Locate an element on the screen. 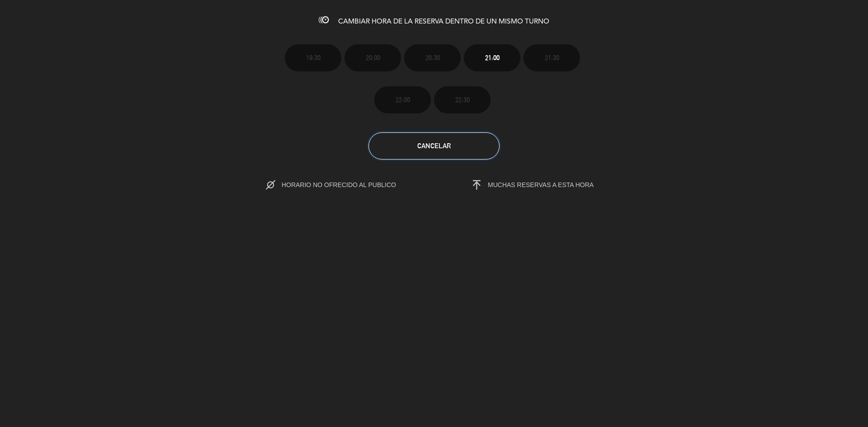  button: 19:30 is located at coordinates (313, 58).